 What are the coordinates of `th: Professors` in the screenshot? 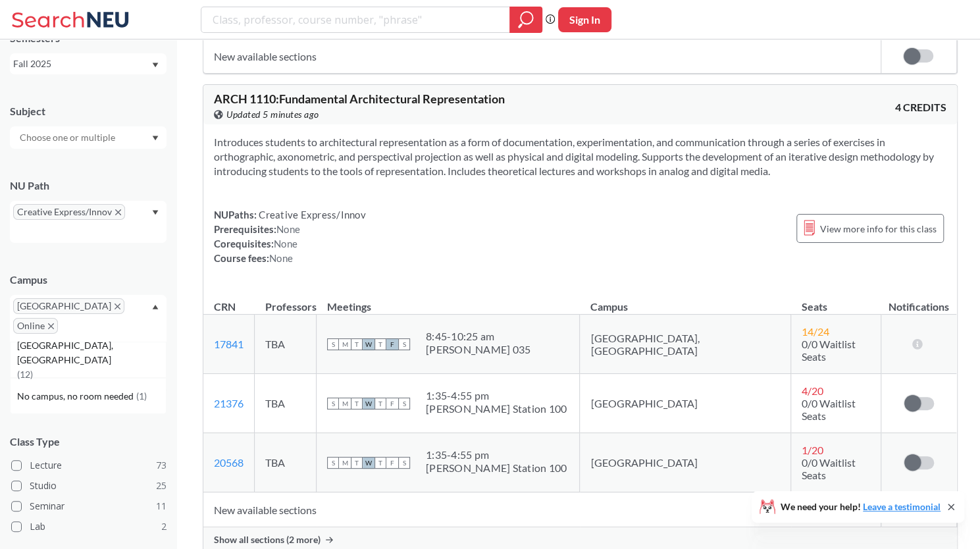 It's located at (285, 301).